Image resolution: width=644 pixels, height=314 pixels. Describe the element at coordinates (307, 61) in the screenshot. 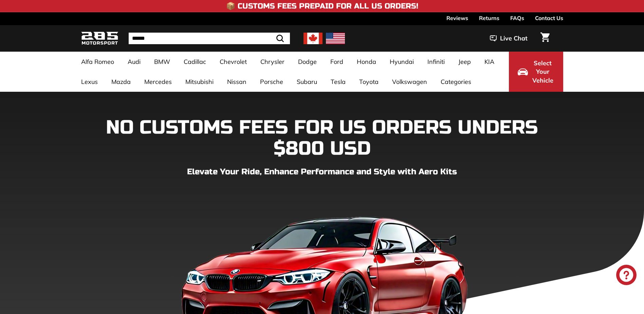

I see `a: Dodge` at that location.